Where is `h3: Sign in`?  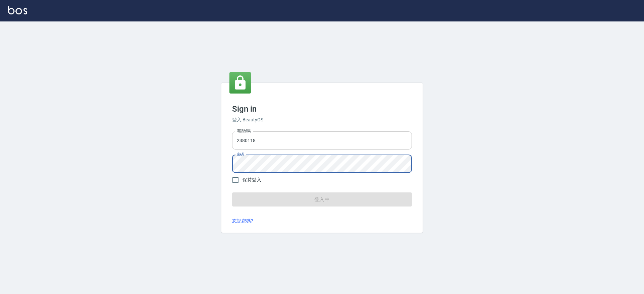
h3: Sign in is located at coordinates (322, 109).